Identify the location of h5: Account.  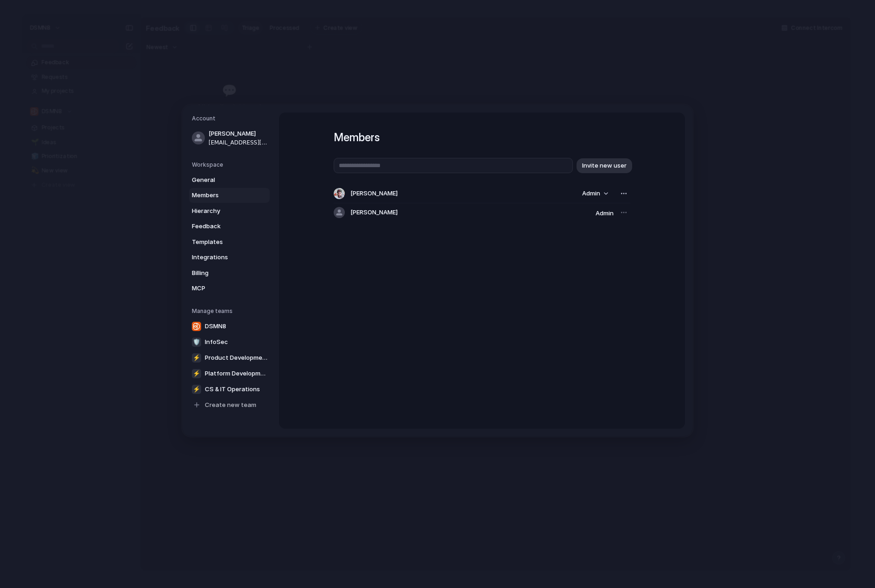
(231, 119).